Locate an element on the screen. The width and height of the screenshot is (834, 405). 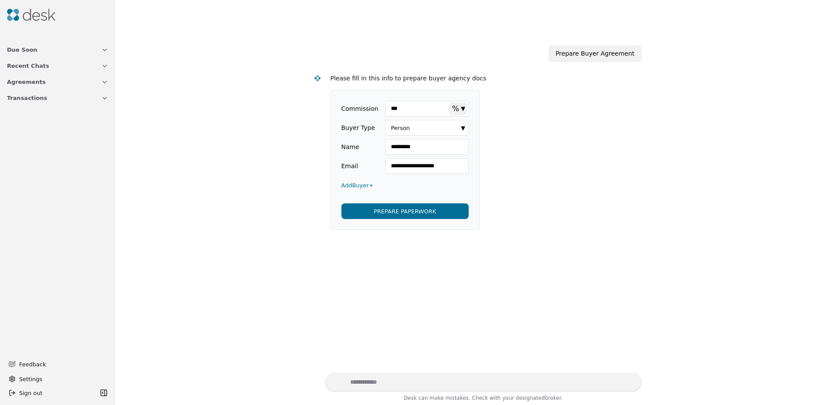
span: Agreements is located at coordinates (26, 82).